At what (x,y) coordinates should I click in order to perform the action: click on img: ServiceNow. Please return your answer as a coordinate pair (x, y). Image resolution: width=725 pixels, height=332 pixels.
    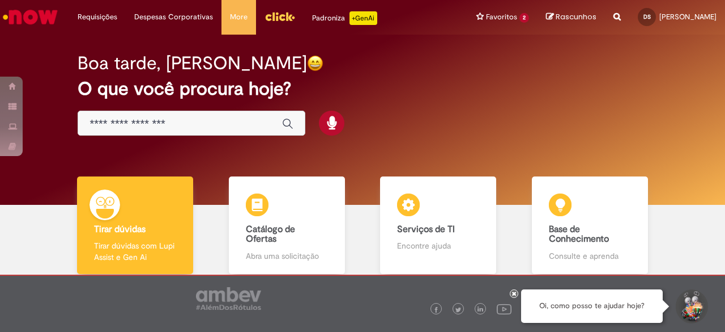
    Looking at the image, I should click on (30, 17).